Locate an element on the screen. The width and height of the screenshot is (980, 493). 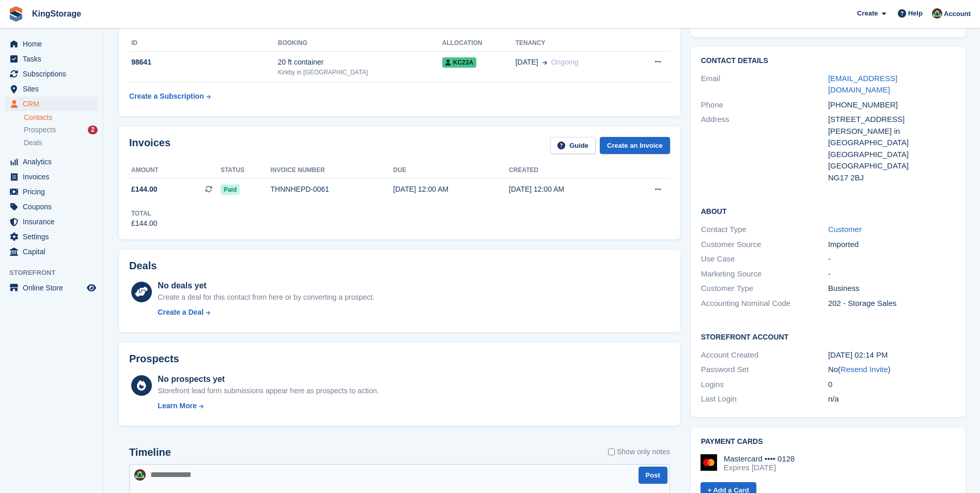
a: Guide is located at coordinates (573, 145).